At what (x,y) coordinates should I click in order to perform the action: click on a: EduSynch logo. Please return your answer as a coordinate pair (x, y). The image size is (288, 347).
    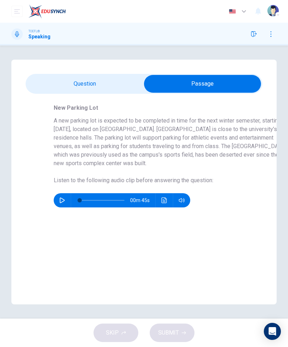
    Looking at the image, I should click on (47, 11).